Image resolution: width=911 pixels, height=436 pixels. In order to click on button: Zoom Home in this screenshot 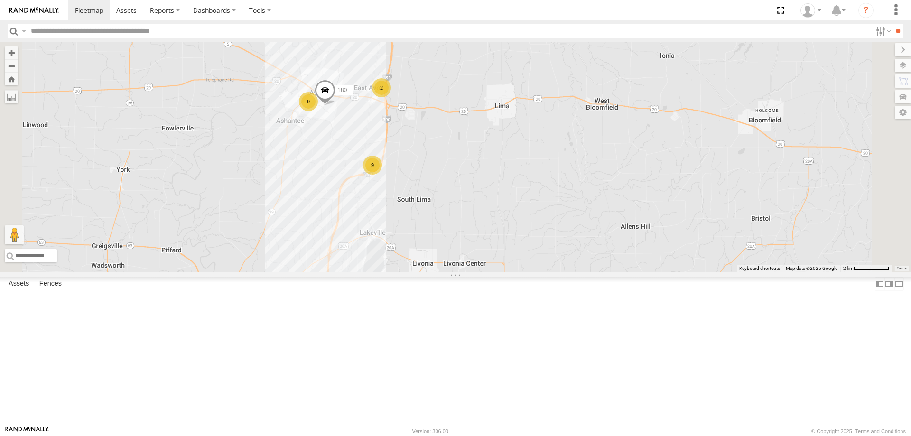, I will do `click(11, 79)`.